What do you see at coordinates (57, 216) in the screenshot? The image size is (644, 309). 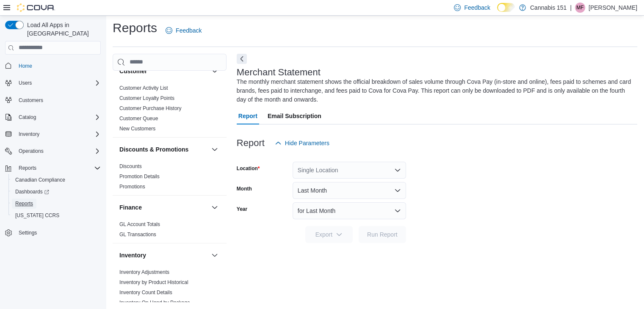 I see `span: Washington CCRS` at bounding box center [57, 216].